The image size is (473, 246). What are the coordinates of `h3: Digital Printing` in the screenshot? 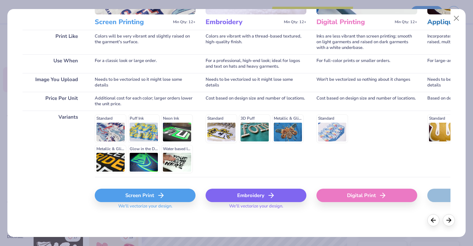 It's located at (354, 22).